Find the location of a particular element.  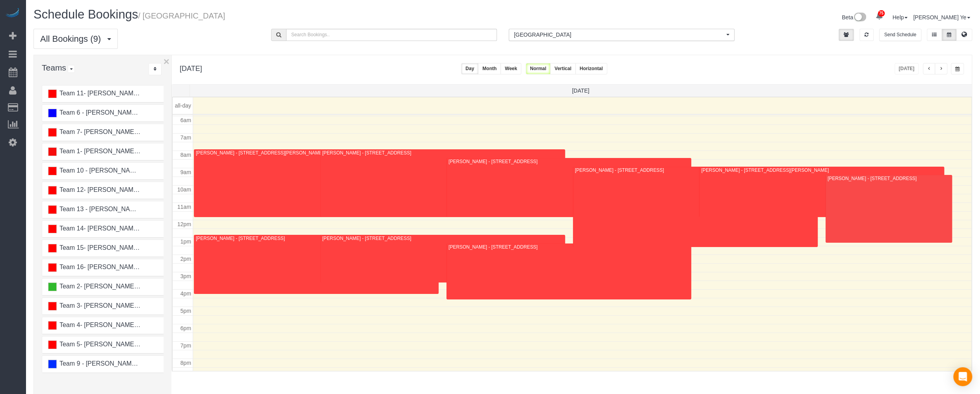

span: 1pm is located at coordinates (185, 241).